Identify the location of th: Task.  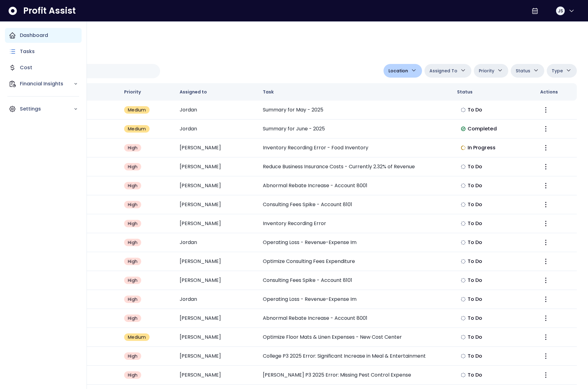
(355, 92).